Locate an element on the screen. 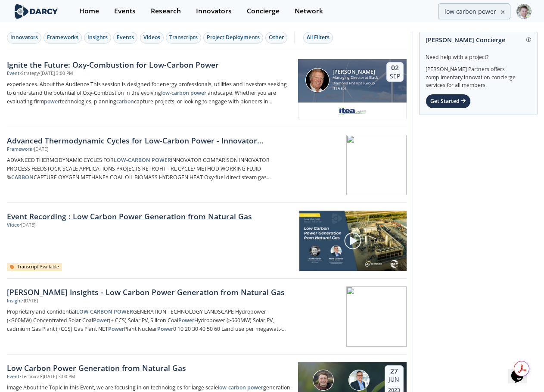 The height and width of the screenshot is (392, 544). div: Transcript Available is located at coordinates (34, 267).